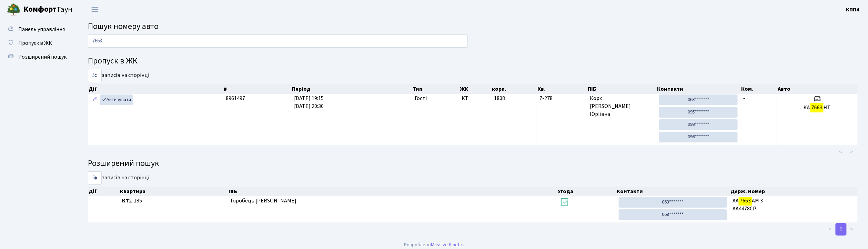  I want to click on b: Комфорт, so click(40, 9).